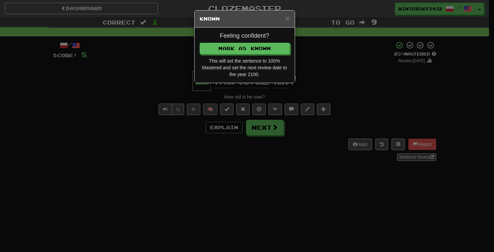 This screenshot has width=494, height=252. I want to click on h5: Known, so click(245, 19).